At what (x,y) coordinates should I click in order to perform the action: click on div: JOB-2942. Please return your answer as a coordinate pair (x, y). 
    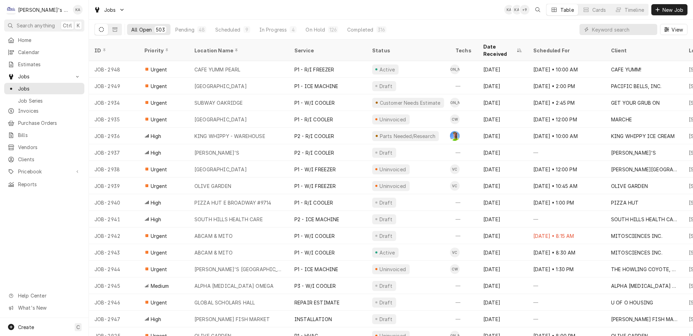
    Looking at the image, I should click on (114, 236).